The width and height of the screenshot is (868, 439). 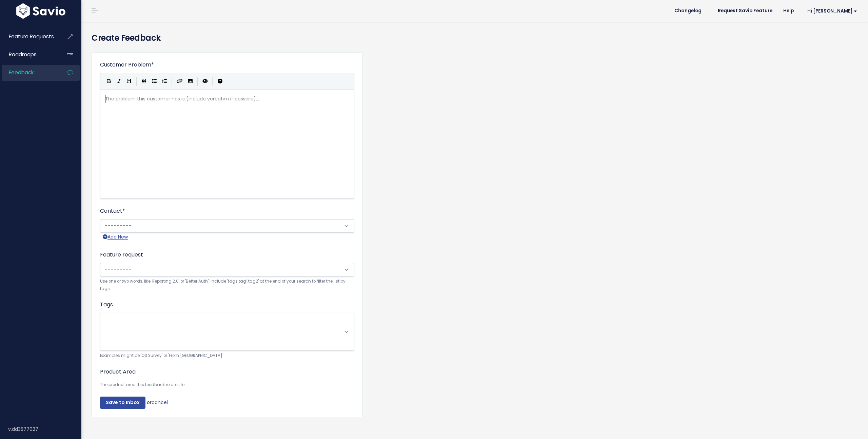 What do you see at coordinates (121, 255) in the screenshot?
I see `label: Feature request` at bounding box center [121, 255].